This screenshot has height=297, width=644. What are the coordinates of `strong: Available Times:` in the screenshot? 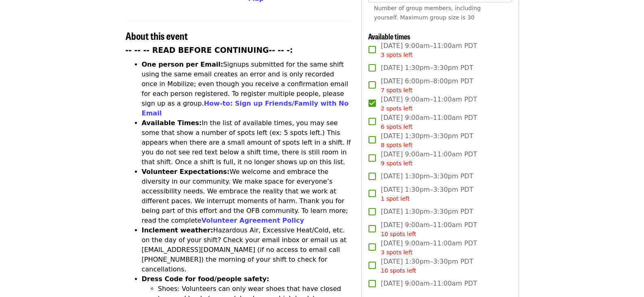 It's located at (172, 123).